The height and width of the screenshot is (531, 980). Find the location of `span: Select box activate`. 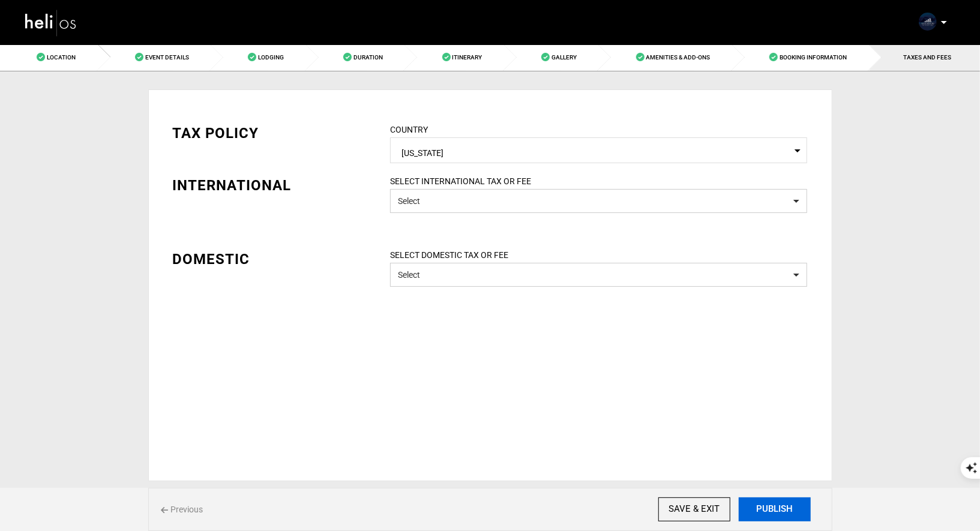

span: Select box activate is located at coordinates (598, 150).